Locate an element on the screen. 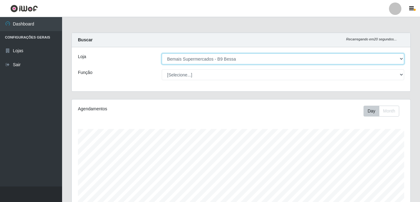 The height and width of the screenshot is (202, 420). div: Agendamentos is located at coordinates (143, 109).